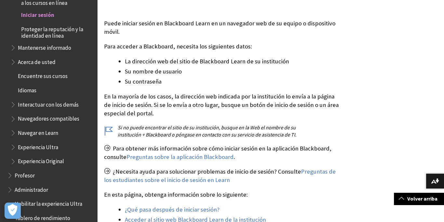 The width and height of the screenshot is (444, 222). Describe the element at coordinates (233, 61) in the screenshot. I see `li: La dirección web del sitio de Blackboard Learn de su institución` at that location.